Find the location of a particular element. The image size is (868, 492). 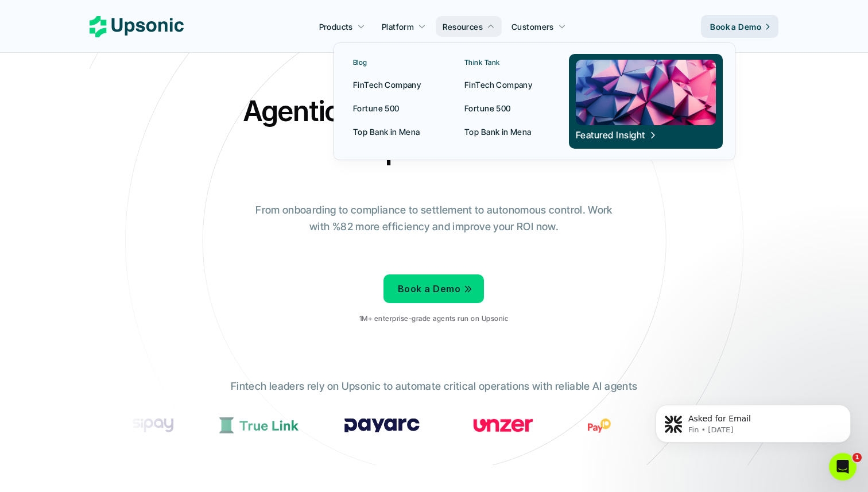

p: Fintech leaders rely on Upsonic to automate critical operations with reliable AI agents is located at coordinates (434, 386).